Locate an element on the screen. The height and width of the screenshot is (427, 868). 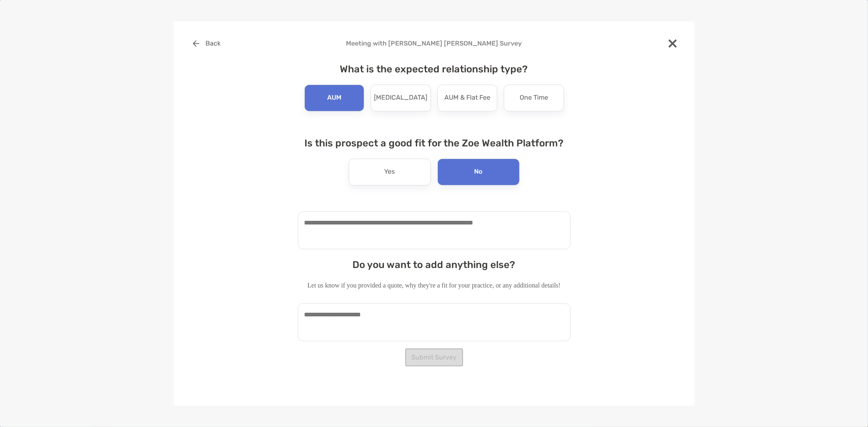
h4: What is the expected relationship type? is located at coordinates (434, 69).